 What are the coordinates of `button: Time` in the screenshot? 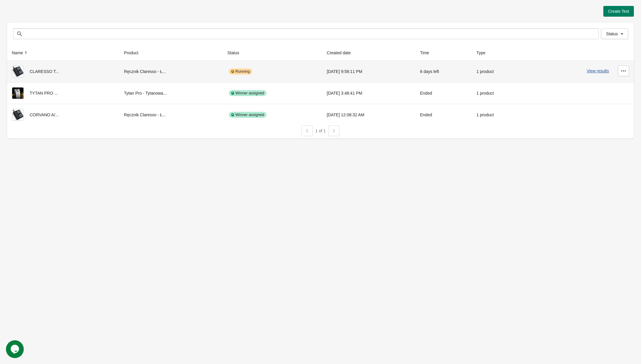 It's located at (427, 53).